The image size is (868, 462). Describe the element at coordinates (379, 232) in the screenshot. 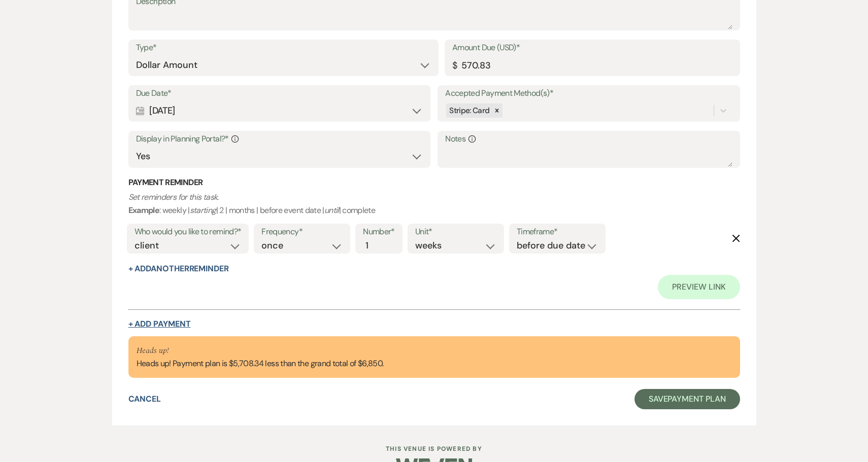

I see `label: Number*` at that location.